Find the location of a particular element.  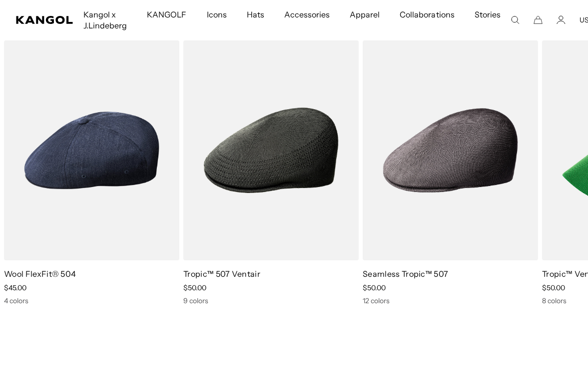

div: 9 colors is located at coordinates (271, 301).